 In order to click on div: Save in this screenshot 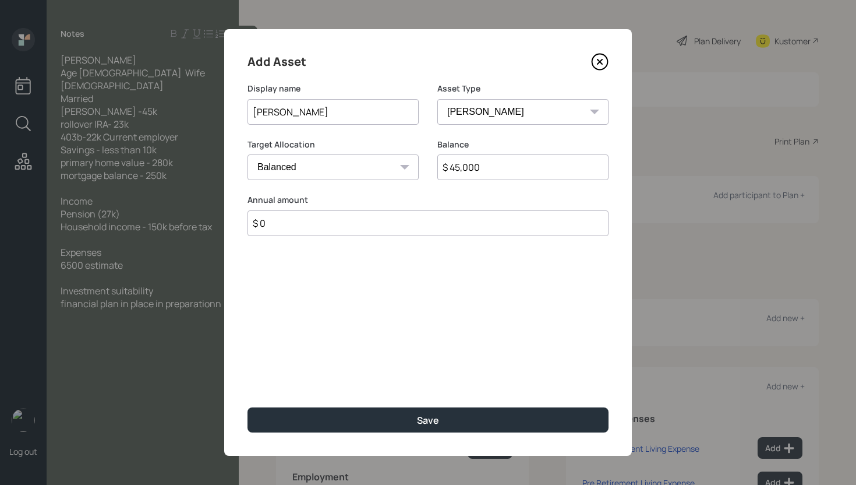, I will do `click(428, 420)`.